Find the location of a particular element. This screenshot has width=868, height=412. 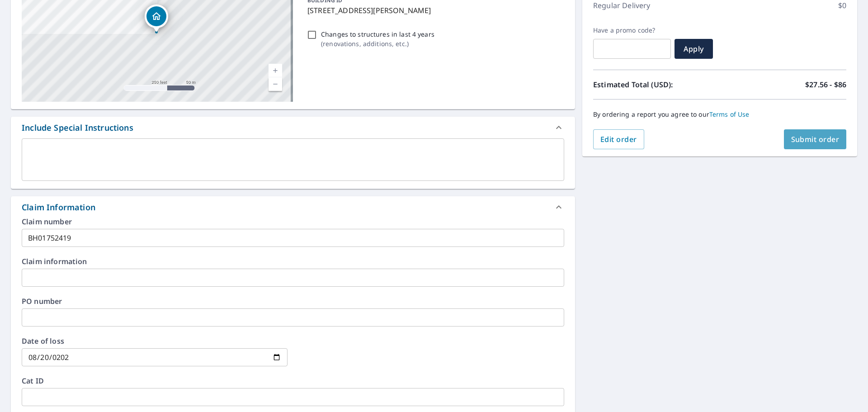

label: Claim number is located at coordinates (293, 222).